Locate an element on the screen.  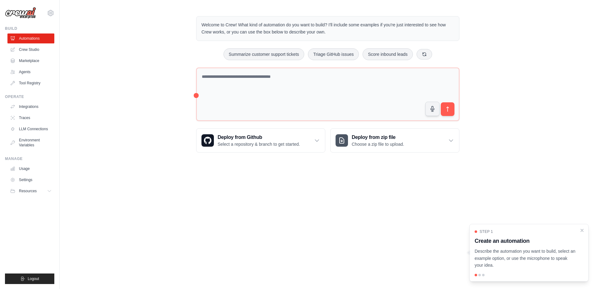
a: Integrations is located at coordinates (31, 107).